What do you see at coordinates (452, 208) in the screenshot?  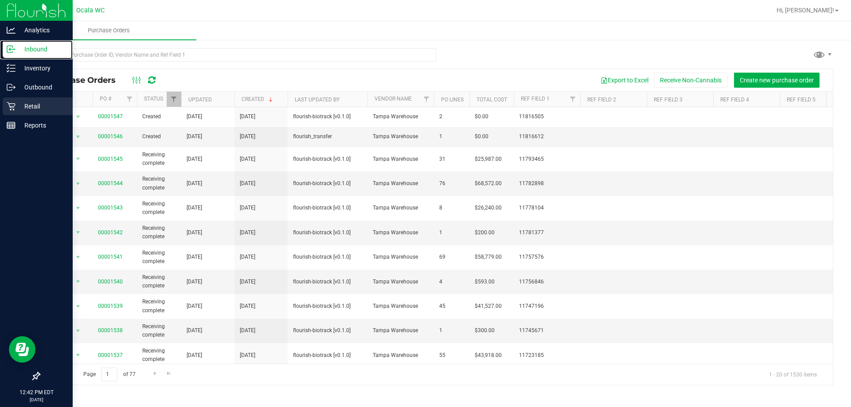 I see `span: 8` at bounding box center [452, 208].